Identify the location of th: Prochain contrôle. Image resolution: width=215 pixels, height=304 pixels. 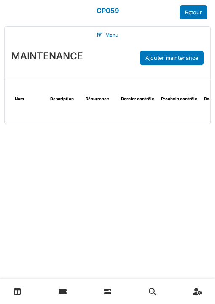
(179, 99).